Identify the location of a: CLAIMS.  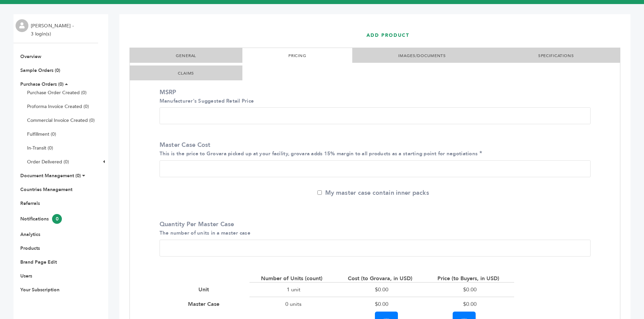
(186, 73).